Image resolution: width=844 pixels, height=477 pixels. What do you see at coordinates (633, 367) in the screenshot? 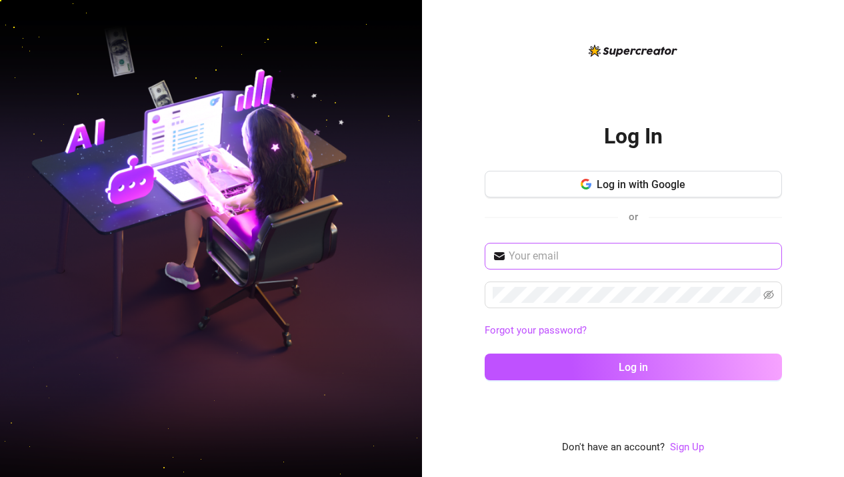
I see `button: Log in` at bounding box center [633, 367].